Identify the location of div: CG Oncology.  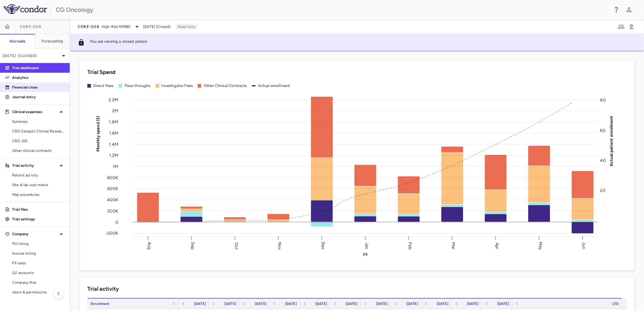
(333, 9).